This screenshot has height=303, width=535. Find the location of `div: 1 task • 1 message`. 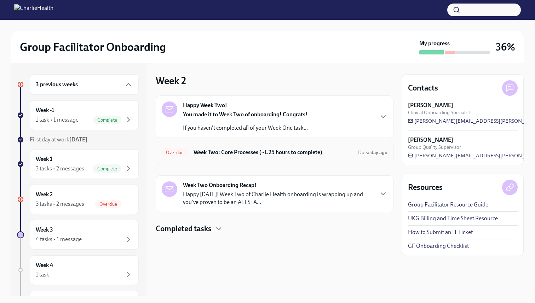

div: 1 task • 1 message is located at coordinates (57, 120).